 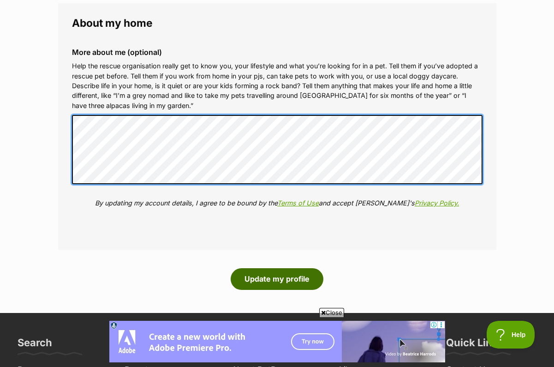 I want to click on label: More about me (optional), so click(x=277, y=52).